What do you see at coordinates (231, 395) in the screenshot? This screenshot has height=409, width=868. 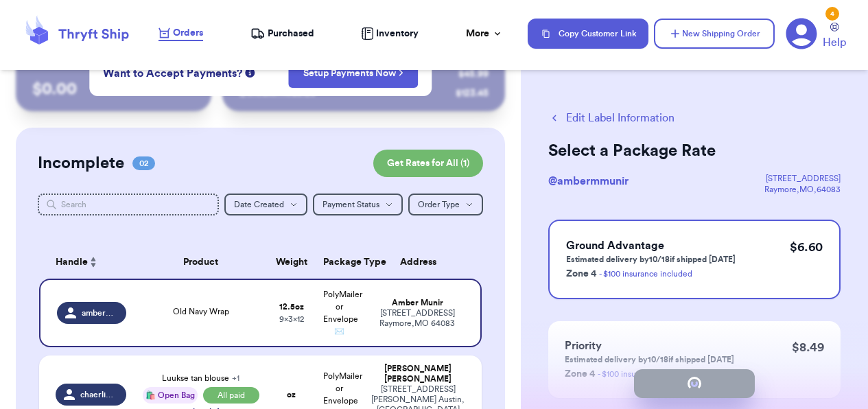 I see `span: All paid` at bounding box center [231, 395].